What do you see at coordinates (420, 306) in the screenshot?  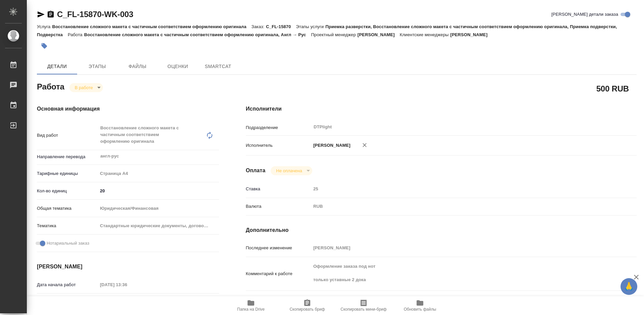 I see `button: Обновить файлы` at bounding box center [420, 306].